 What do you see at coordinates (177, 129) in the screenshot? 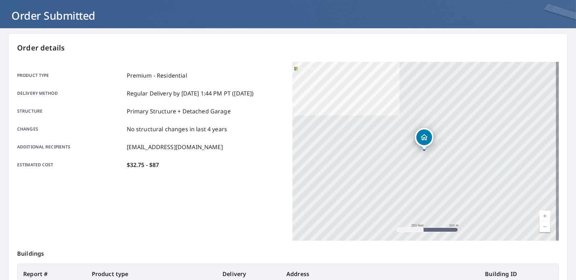
I see `p: No structural changes in last 4 years` at bounding box center [177, 129].